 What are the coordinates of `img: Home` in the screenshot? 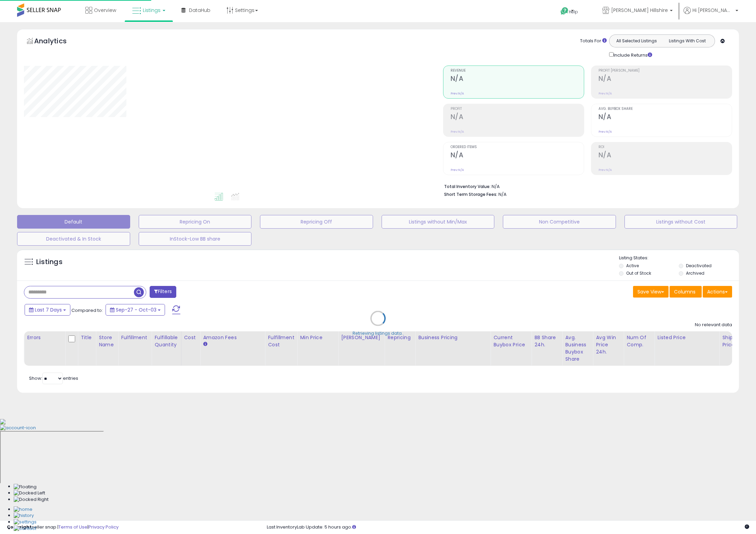 It's located at (23, 509).